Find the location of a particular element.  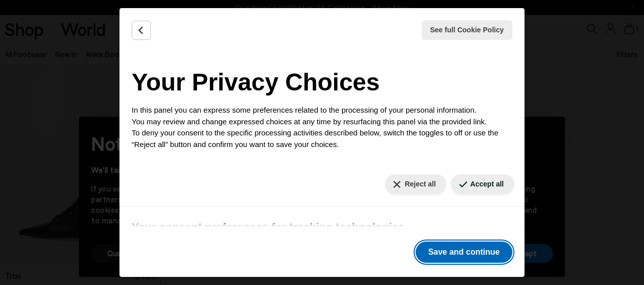

p: In this panel you can express some preferences related to the processing of your personal informa... is located at coordinates (322, 127).